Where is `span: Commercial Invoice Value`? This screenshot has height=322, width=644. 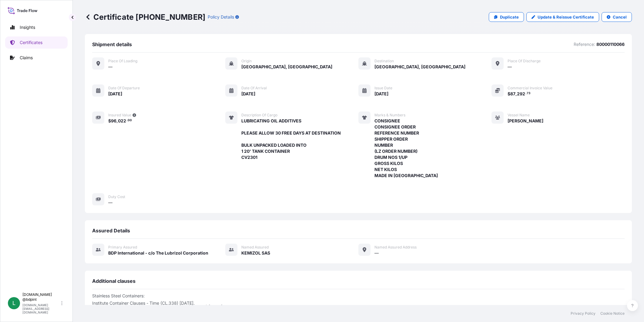 span: Commercial Invoice Value is located at coordinates (530, 88).